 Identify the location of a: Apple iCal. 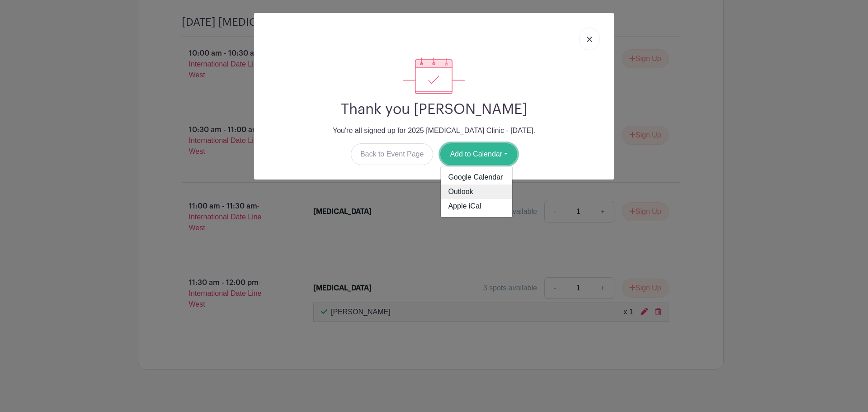
(476, 207).